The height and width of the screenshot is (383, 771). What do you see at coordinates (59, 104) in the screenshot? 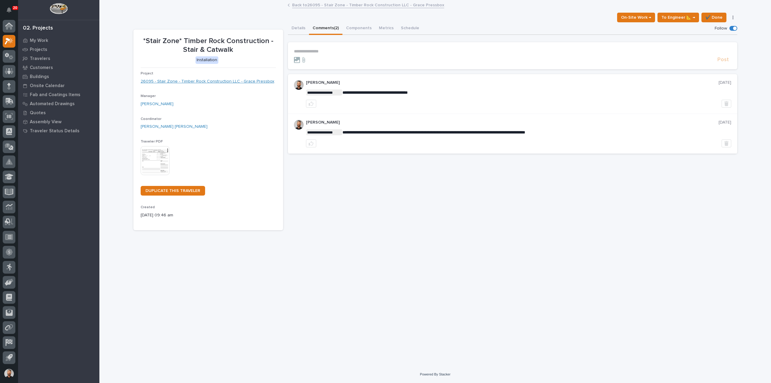
I see `a: Automated Drawings` at bounding box center [59, 104].